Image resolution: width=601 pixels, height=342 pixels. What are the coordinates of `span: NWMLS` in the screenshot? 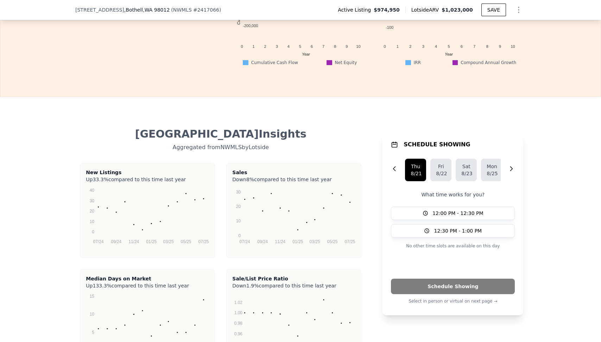 It's located at (182, 10).